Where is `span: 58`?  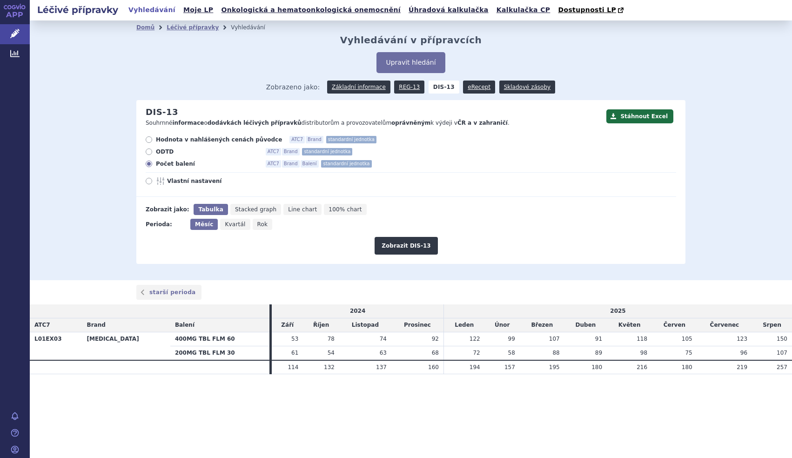 span: 58 is located at coordinates (511, 353).